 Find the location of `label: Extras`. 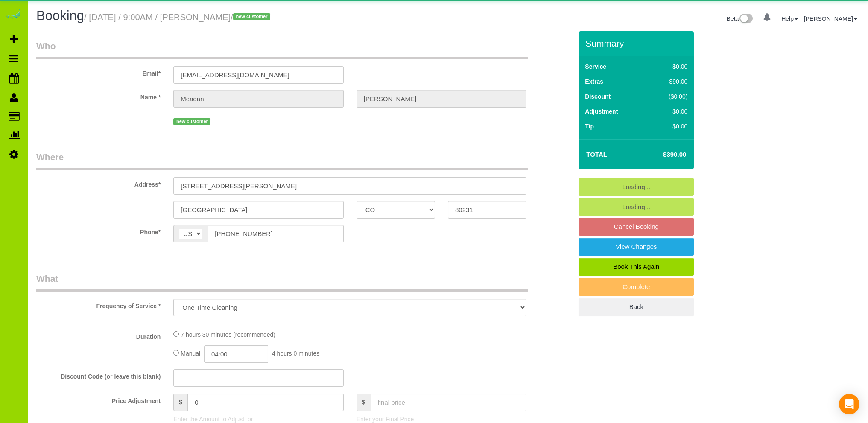

label: Extras is located at coordinates (594, 82).